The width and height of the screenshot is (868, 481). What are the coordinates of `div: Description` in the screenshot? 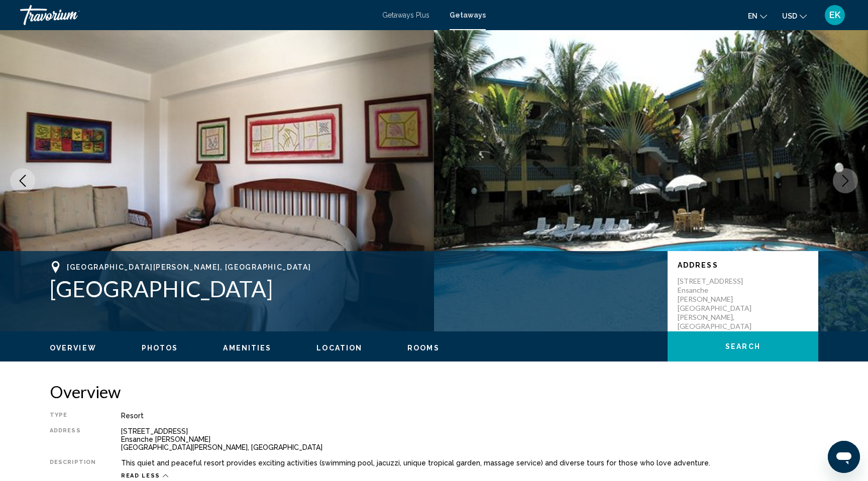 It's located at (73, 463).